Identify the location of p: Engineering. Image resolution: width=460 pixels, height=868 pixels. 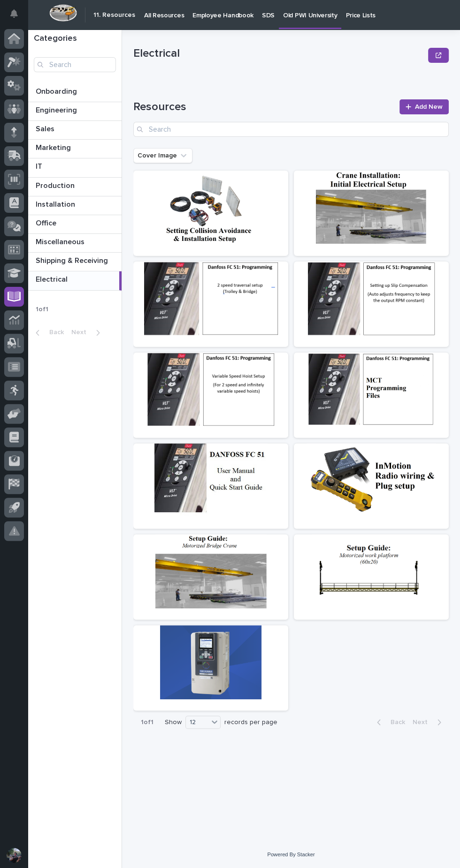
(57, 110).